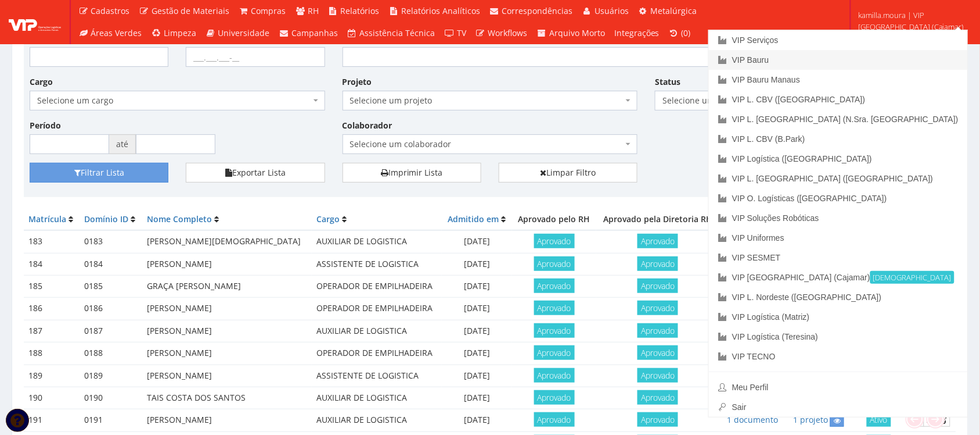  I want to click on span: Cadastros, so click(110, 10).